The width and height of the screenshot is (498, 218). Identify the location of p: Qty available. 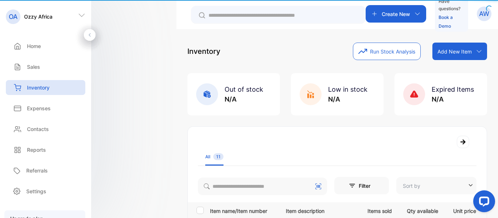
(422, 210).